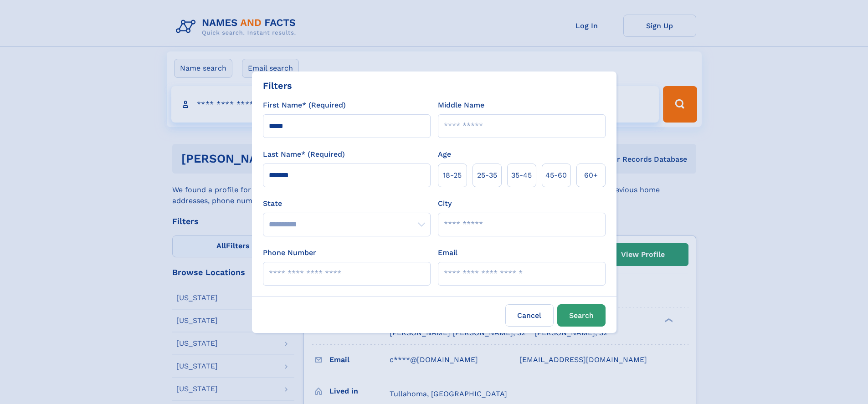 This screenshot has height=404, width=868. Describe the element at coordinates (591, 175) in the screenshot. I see `span: 60+` at that location.